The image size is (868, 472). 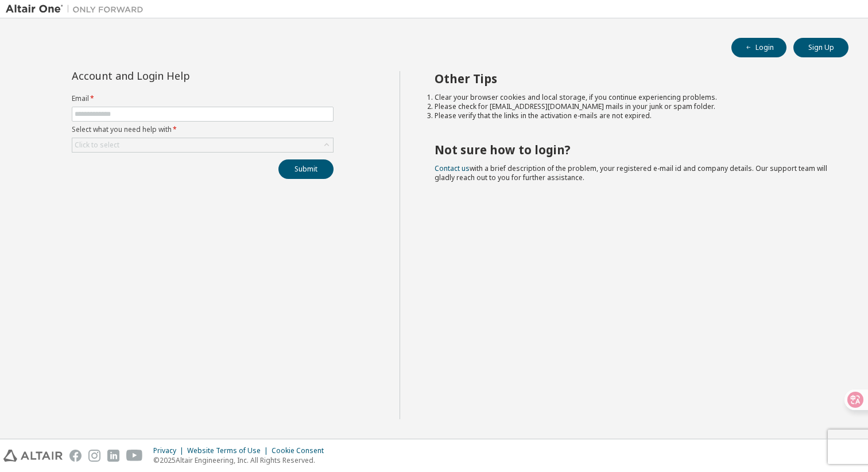 What do you see at coordinates (452, 168) in the screenshot?
I see `a: Contact us` at bounding box center [452, 168].